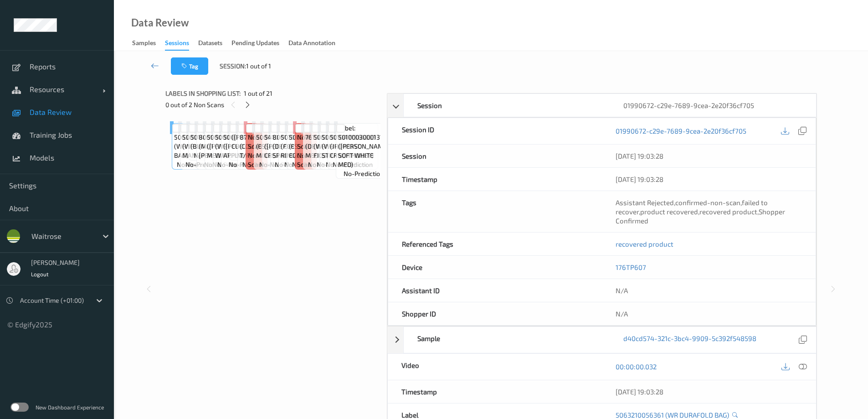  Describe the element at coordinates (690, 340) in the screenshot. I see `a: d40cd574-321c-3bc4-9909-5c392f548598` at that location.